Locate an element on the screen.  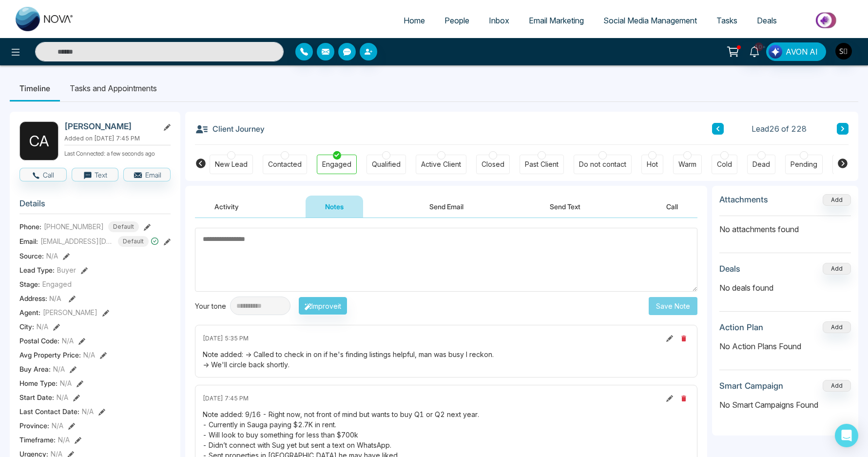
div: Active Client is located at coordinates (441, 164).